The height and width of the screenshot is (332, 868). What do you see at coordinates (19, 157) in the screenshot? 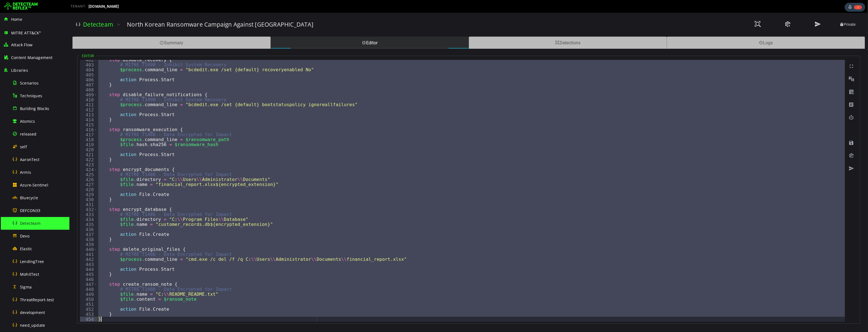
I see `div: 424` at bounding box center [19, 157].